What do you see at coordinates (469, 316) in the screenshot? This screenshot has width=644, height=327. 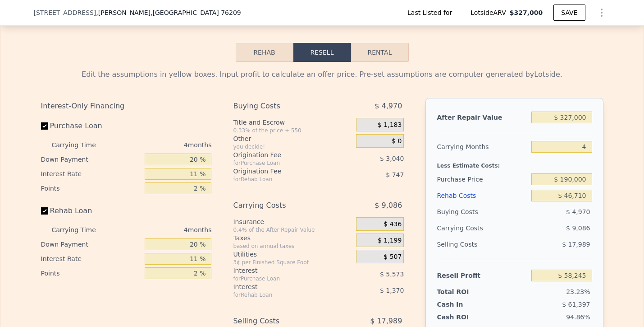 I see `div: Cash ROI` at bounding box center [469, 316].